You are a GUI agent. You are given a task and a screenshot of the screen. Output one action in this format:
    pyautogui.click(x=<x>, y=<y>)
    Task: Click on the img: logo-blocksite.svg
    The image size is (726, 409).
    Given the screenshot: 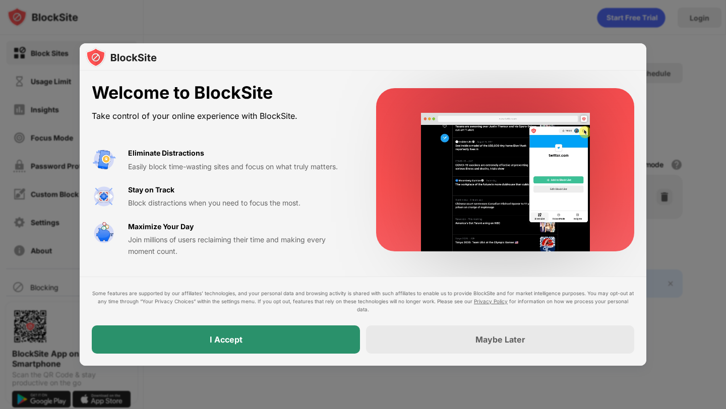 What is the action you would take?
    pyautogui.click(x=121, y=57)
    